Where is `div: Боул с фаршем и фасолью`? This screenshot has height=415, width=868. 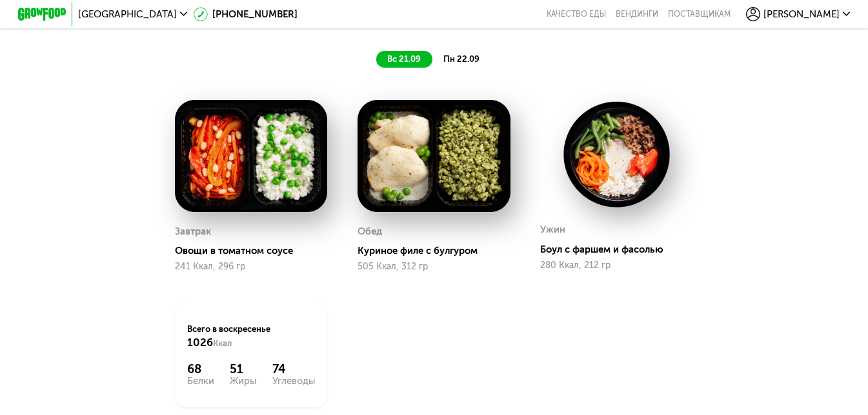
div: Боул с фаршем и фасолью is located at coordinates (621, 250).